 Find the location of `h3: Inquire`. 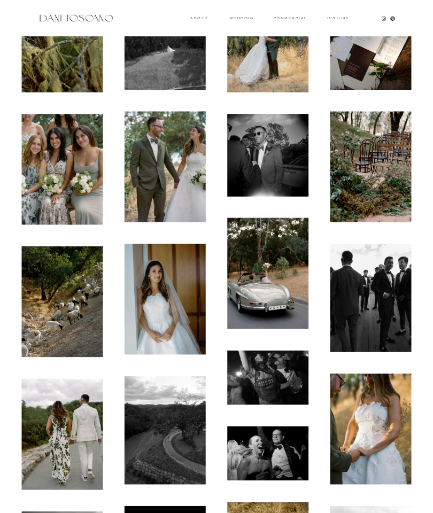

h3: Inquire is located at coordinates (338, 19).